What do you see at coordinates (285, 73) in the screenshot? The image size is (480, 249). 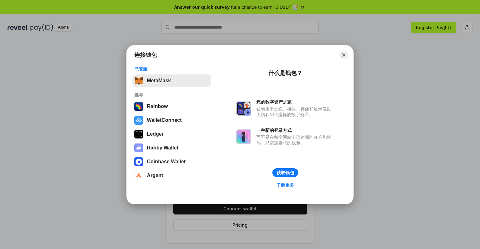 I see `div: 什么是钱包？` at bounding box center [285, 73].